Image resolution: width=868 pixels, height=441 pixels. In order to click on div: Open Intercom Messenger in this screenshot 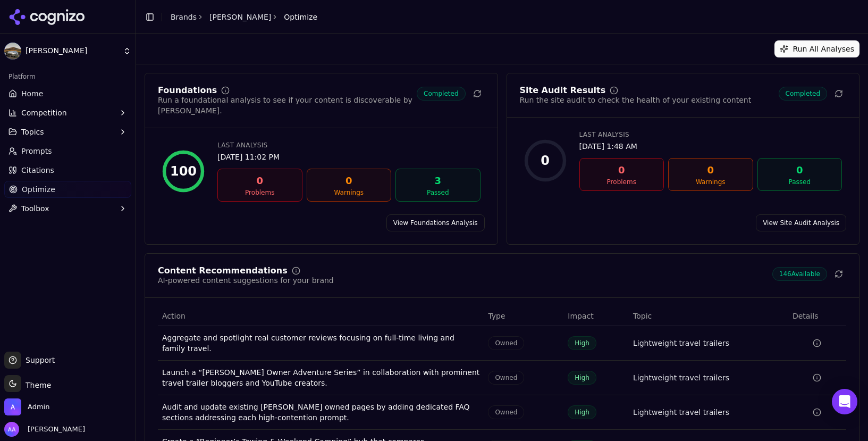, I will do `click(845, 402)`.